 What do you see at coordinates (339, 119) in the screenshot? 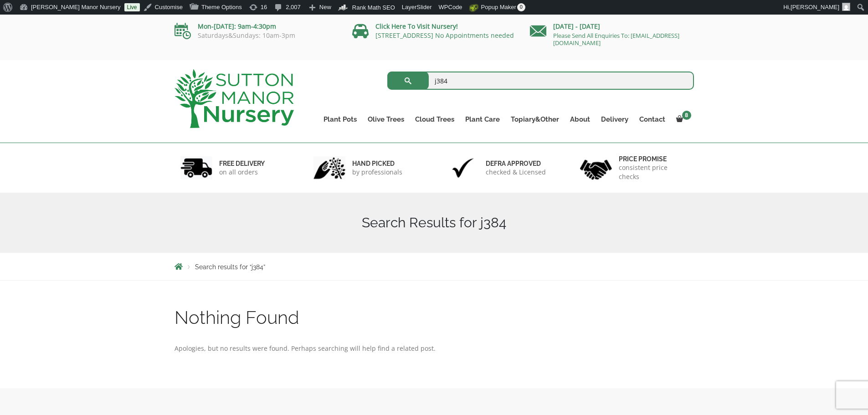
I see `a: Plant Pots` at bounding box center [339, 119].